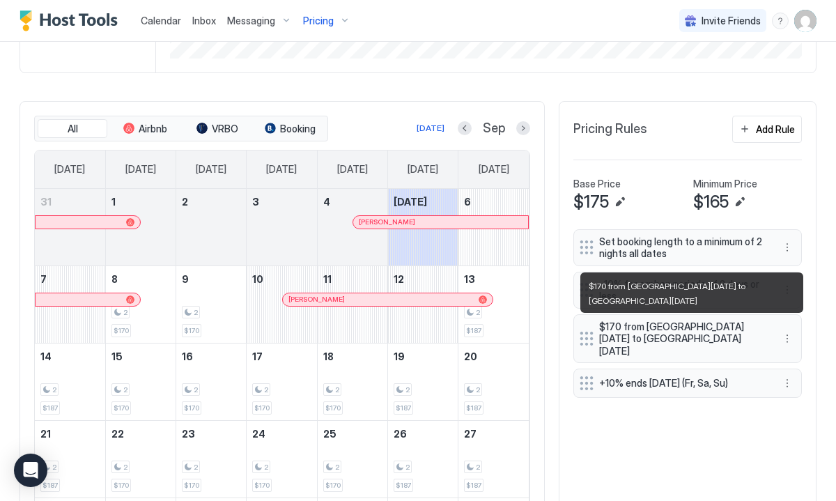 The height and width of the screenshot is (501, 836). Describe the element at coordinates (493, 279) in the screenshot. I see `a: September 13, 2025` at that location.